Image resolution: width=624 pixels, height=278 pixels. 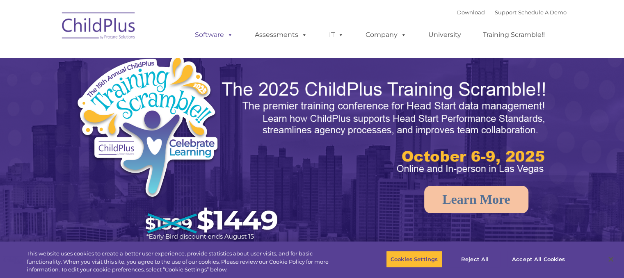 What do you see at coordinates (474, 259) in the screenshot?
I see `button: Reject All` at bounding box center [474, 259].